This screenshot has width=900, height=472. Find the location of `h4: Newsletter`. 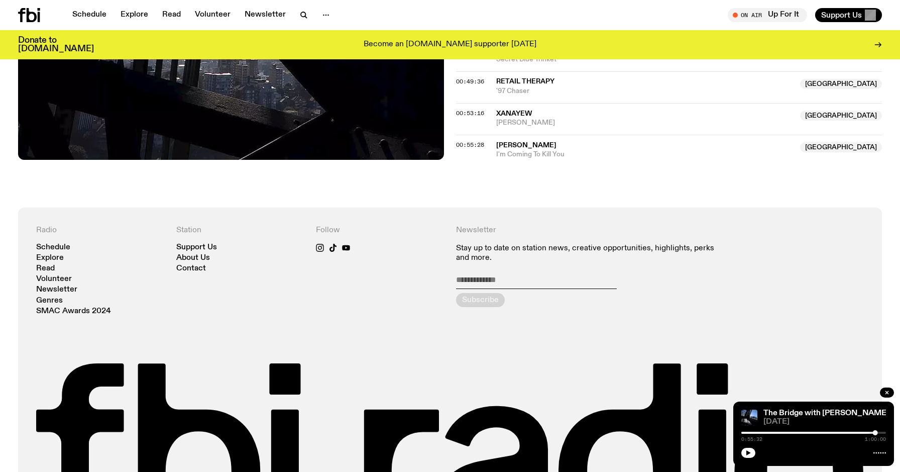

h4: Newsletter is located at coordinates (590, 230).